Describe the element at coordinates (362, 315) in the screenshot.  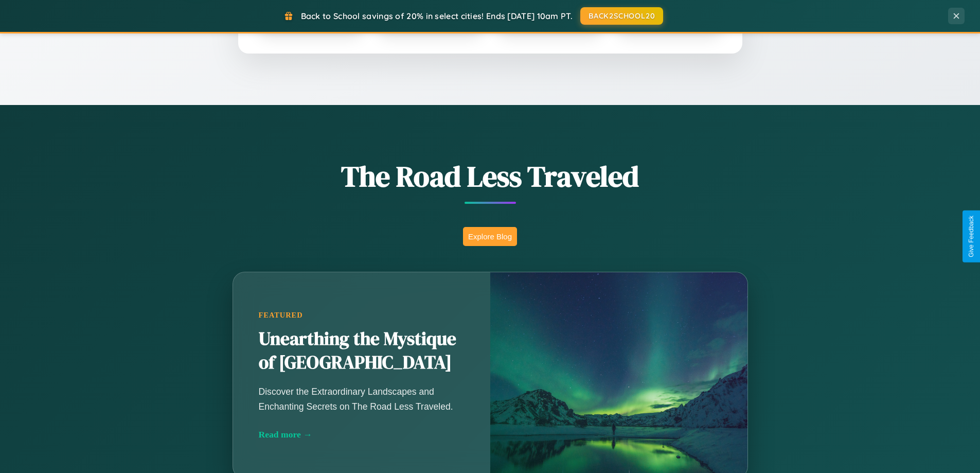
I see `div: Featured` at that location.